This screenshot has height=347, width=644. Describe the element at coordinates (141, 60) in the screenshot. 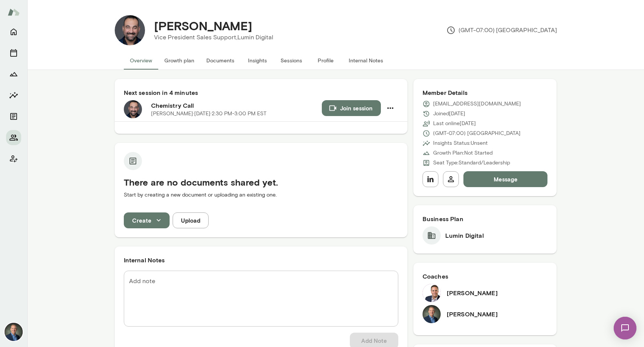

I see `button: Overview` at that location.